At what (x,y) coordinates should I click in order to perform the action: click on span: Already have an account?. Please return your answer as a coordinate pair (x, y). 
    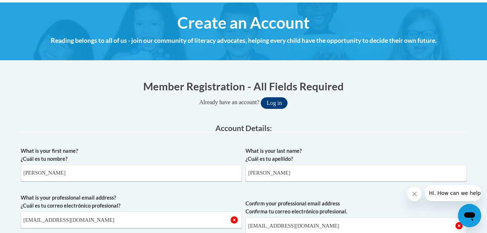
    Looking at the image, I should click on (230, 102).